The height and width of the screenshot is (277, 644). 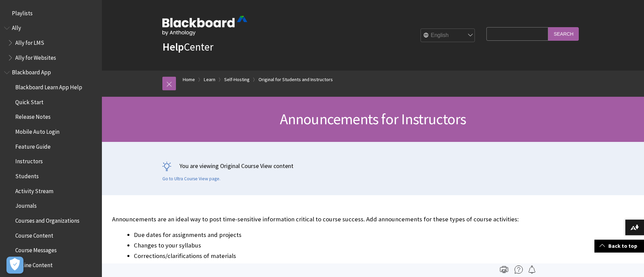 I want to click on button: Open Preferences, so click(x=15, y=266).